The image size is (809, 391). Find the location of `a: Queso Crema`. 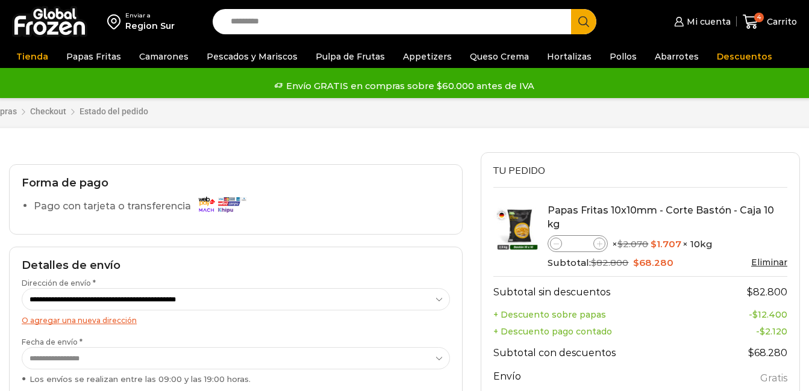

a: Queso Crema is located at coordinates (499, 57).